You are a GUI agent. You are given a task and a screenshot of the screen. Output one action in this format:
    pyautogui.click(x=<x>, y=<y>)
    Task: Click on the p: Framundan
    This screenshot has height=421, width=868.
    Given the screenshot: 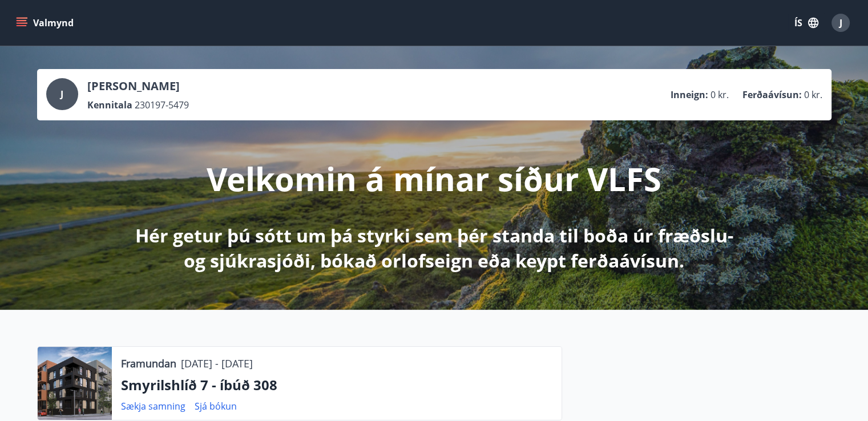 What is the action you would take?
    pyautogui.click(x=148, y=363)
    